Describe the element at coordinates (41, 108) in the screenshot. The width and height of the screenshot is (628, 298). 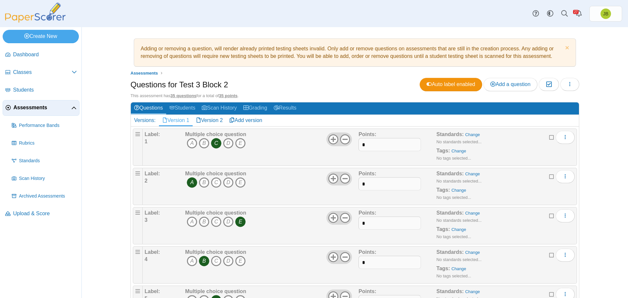
I see `a: Assessments` at that location.